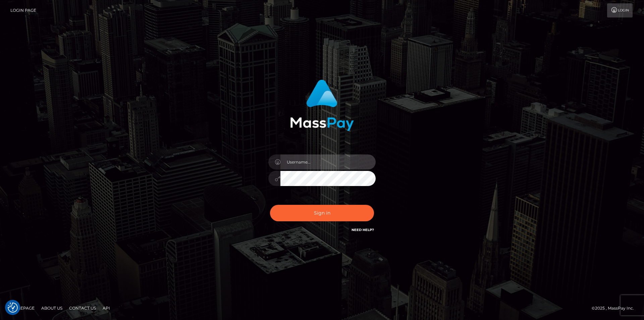 The width and height of the screenshot is (644, 320). What do you see at coordinates (52, 308) in the screenshot?
I see `a: About Us` at bounding box center [52, 308].